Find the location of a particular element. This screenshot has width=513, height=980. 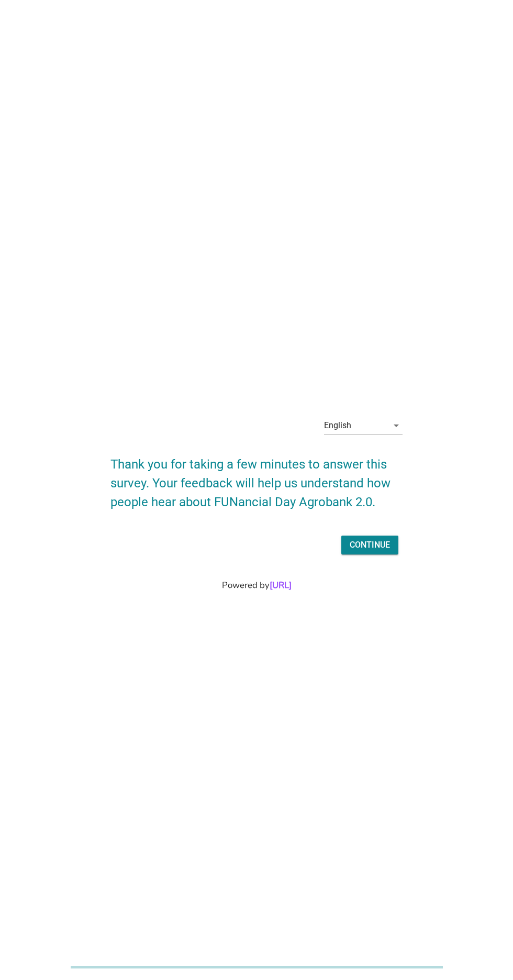

div: English is located at coordinates (338, 426).